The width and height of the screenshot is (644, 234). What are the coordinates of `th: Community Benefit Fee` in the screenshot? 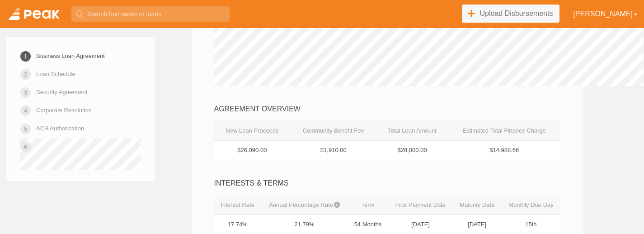 It's located at (333, 131).